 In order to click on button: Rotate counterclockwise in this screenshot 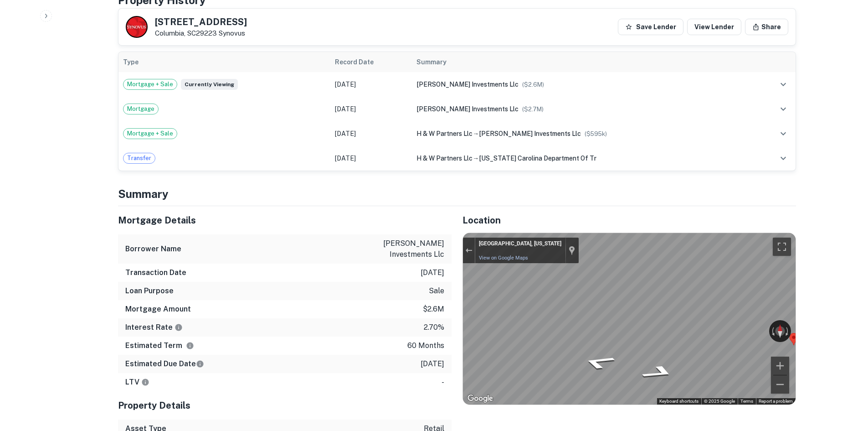, I will do `click(772, 331)`.